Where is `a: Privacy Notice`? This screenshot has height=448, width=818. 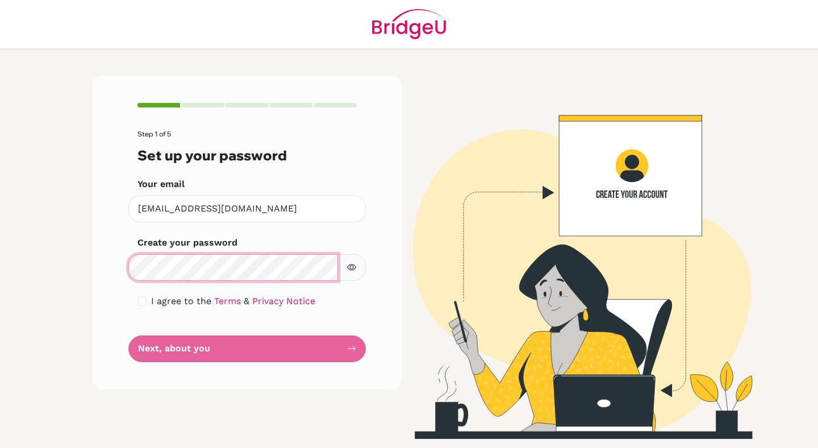 a: Privacy Notice is located at coordinates (283, 300).